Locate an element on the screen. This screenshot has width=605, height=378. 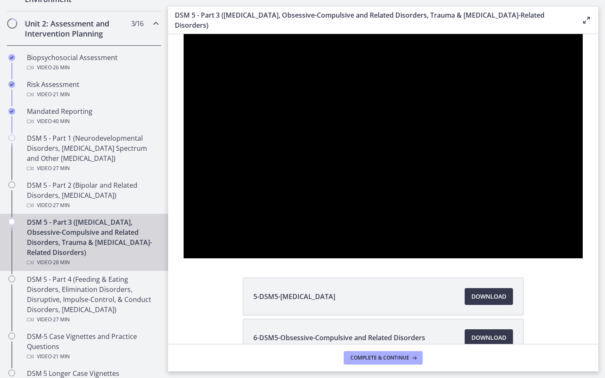
span: Complete & continue is located at coordinates (380, 358).